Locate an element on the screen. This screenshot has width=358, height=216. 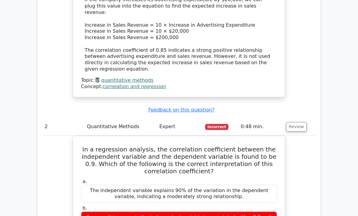
span: Incorrect is located at coordinates (217, 127).